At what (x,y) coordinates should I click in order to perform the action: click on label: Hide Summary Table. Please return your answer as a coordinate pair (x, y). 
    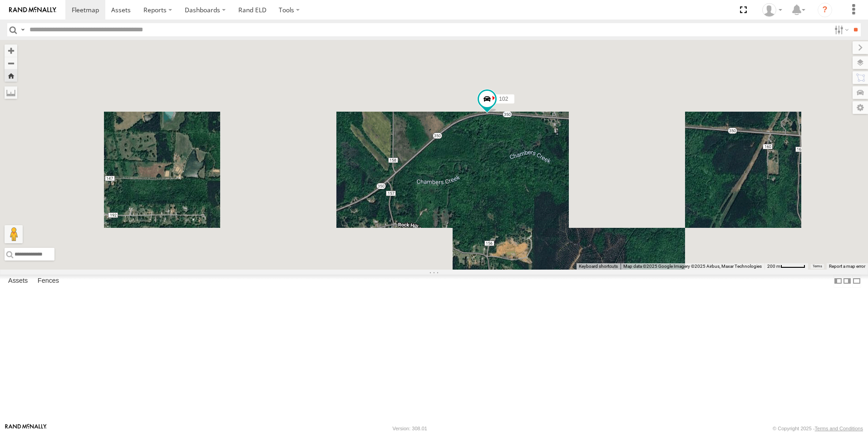
    Looking at the image, I should click on (856, 281).